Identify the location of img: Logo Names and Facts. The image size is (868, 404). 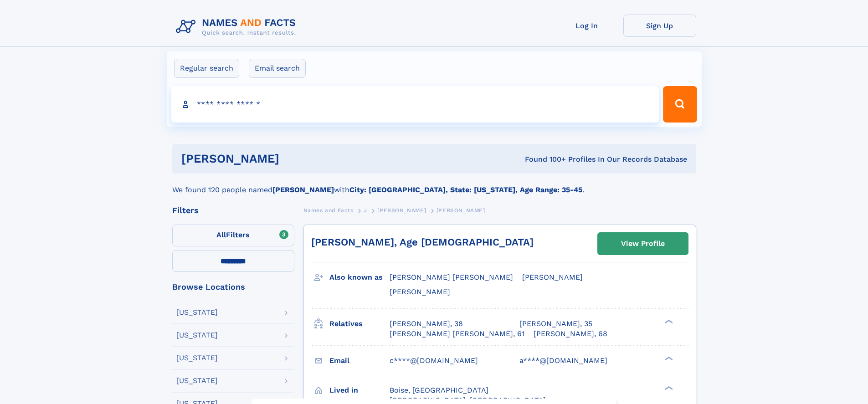
(238, 27).